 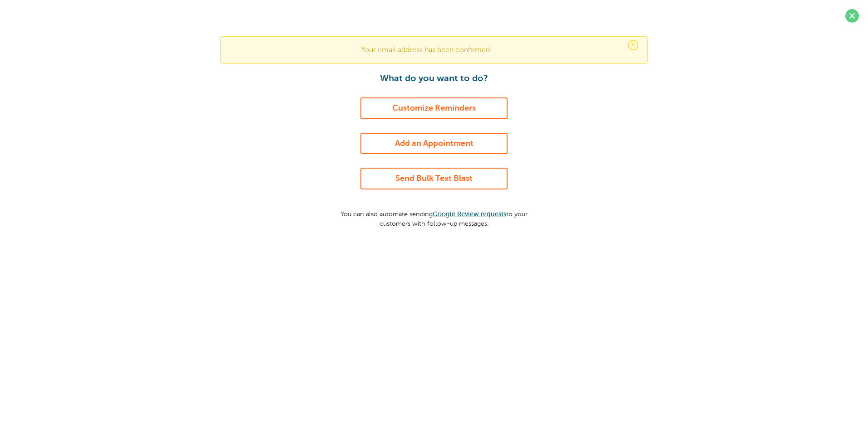 I want to click on p: You can also automate sending to your customers with follow-up messages., so click(x=434, y=216).